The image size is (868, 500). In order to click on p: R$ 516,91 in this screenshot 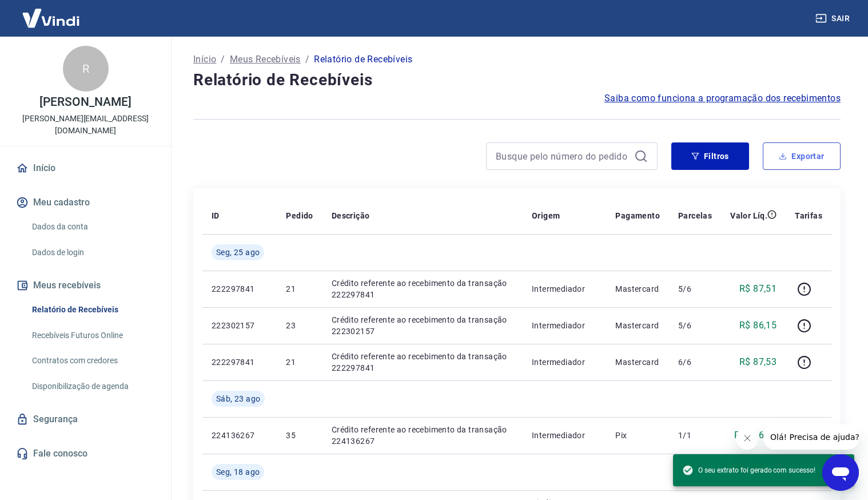, I will do `click(756, 435)`.